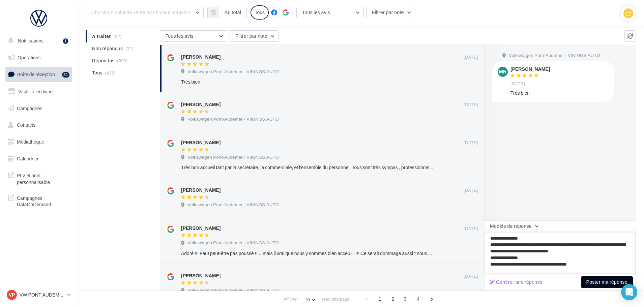 Image resolution: width=644 pixels, height=307 pixels. I want to click on button: 10, so click(310, 300).